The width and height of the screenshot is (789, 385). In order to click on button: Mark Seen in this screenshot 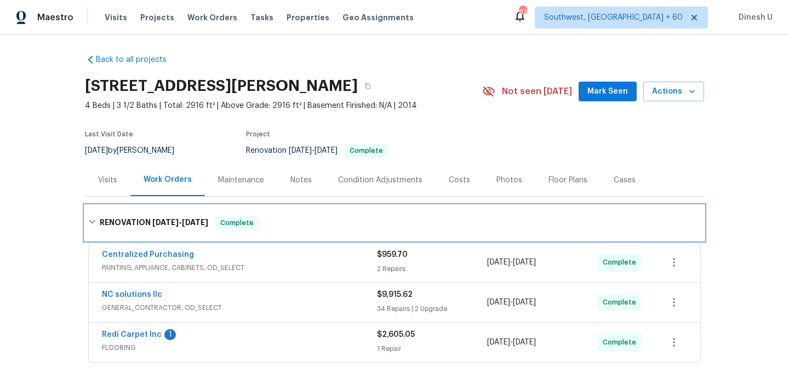, I will do `click(608, 92)`.